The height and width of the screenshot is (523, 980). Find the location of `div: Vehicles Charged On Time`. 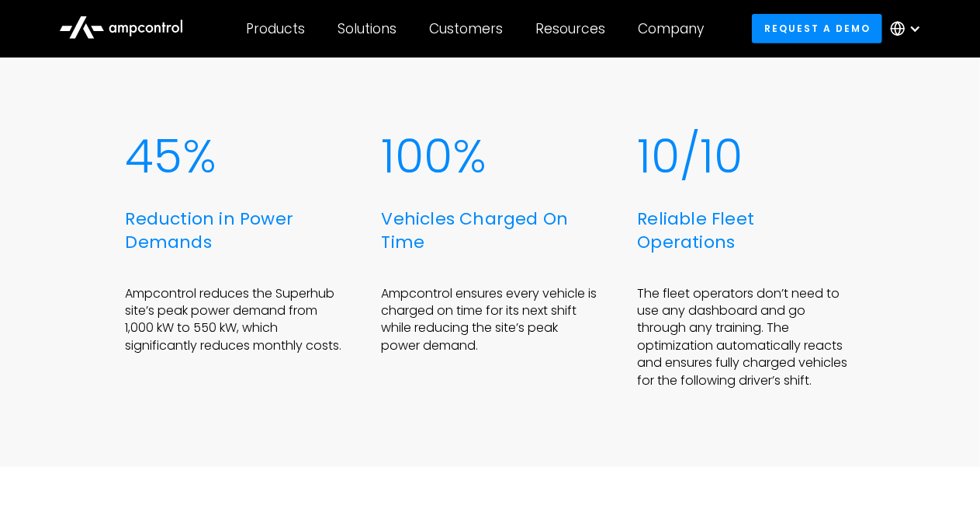

div: Vehicles Charged On Time is located at coordinates (491, 232).